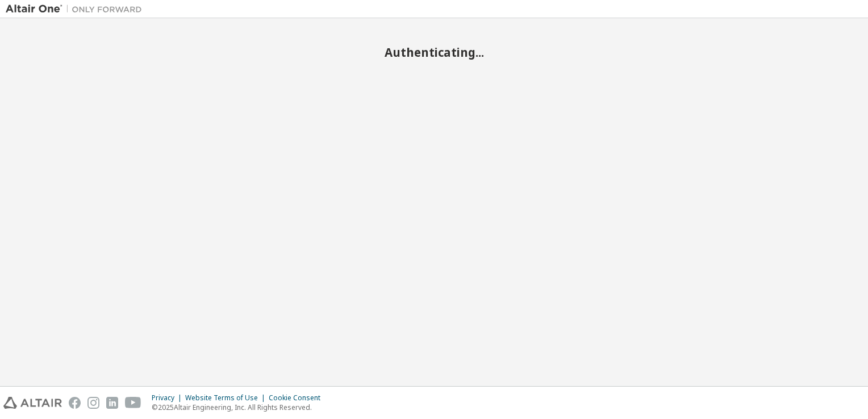  What do you see at coordinates (239, 407) in the screenshot?
I see `p: © 2025 Altair Engineering, Inc. All Rights Reserved.` at bounding box center [239, 407].